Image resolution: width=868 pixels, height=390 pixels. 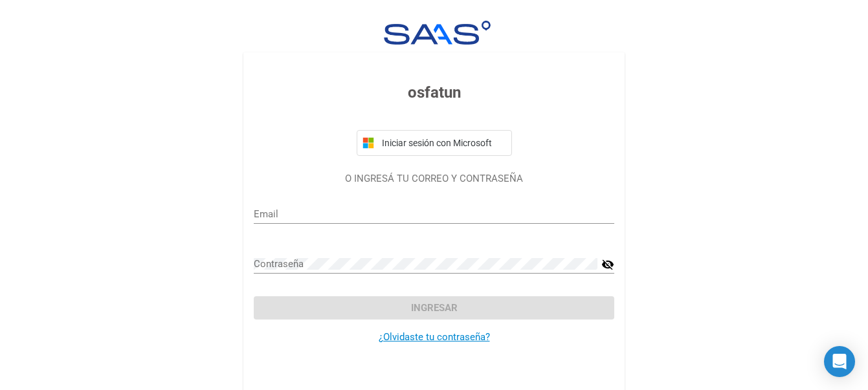 What do you see at coordinates (608, 265) in the screenshot?
I see `mat-icon: visibility_off` at bounding box center [608, 265].